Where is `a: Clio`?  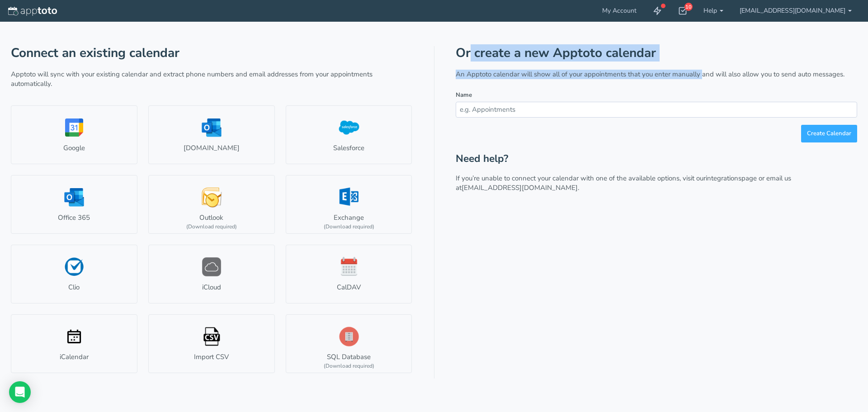 a: Clio is located at coordinates (74, 274).